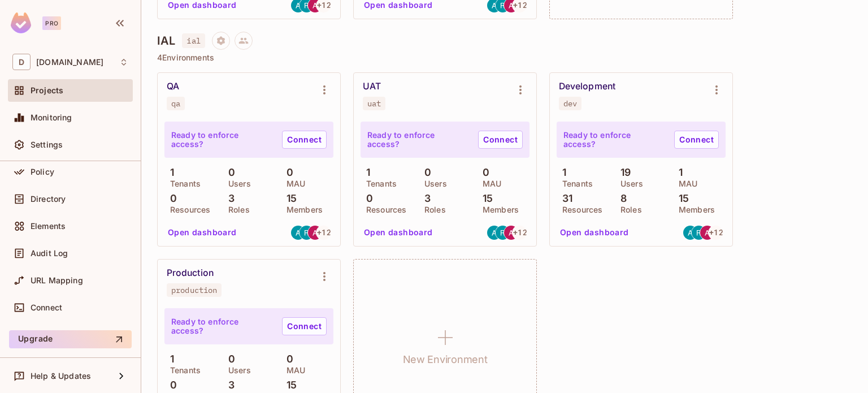  What do you see at coordinates (46, 145) in the screenshot?
I see `span: Settings` at bounding box center [46, 145].